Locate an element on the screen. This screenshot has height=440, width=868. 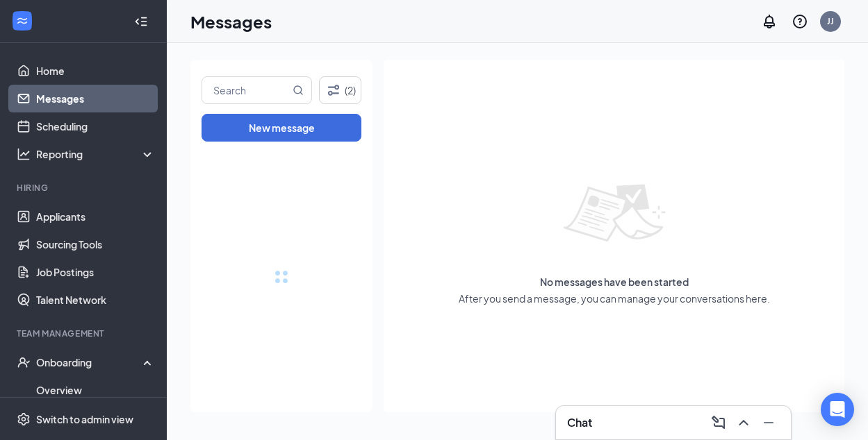
button: New message is located at coordinates (281, 128).